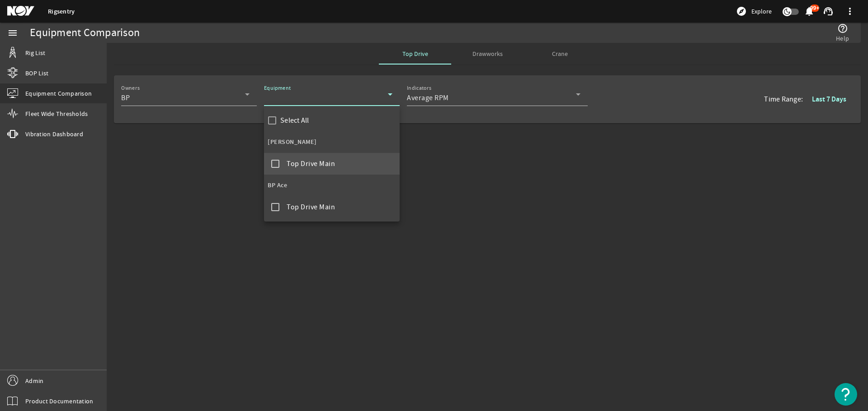  I want to click on button: Open Resource Center, so click(846, 394).